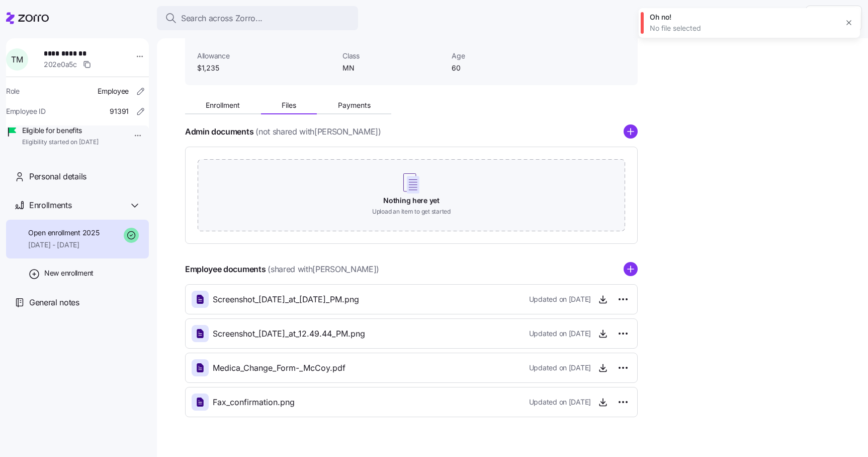 This screenshot has height=457, width=868. I want to click on span: Personal details, so click(58, 177).